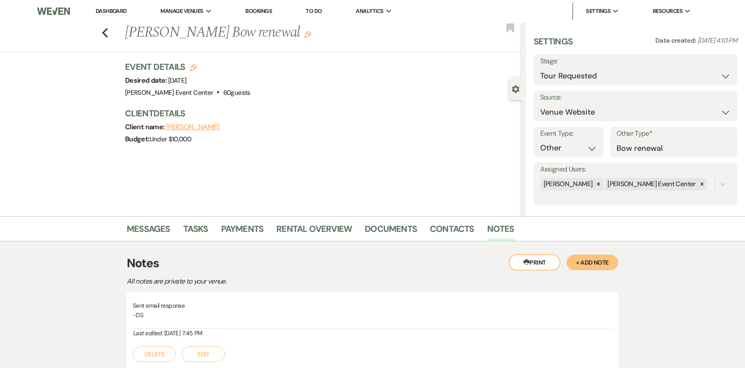 The width and height of the screenshot is (745, 368). Describe the element at coordinates (188, 67) in the screenshot. I see `h3: Event Details` at that location.